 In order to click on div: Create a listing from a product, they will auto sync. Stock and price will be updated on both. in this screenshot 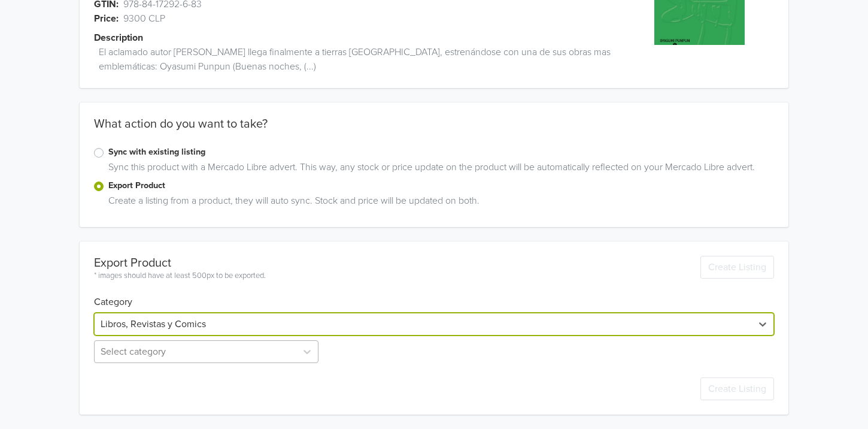, I will do `click(438, 203)`.